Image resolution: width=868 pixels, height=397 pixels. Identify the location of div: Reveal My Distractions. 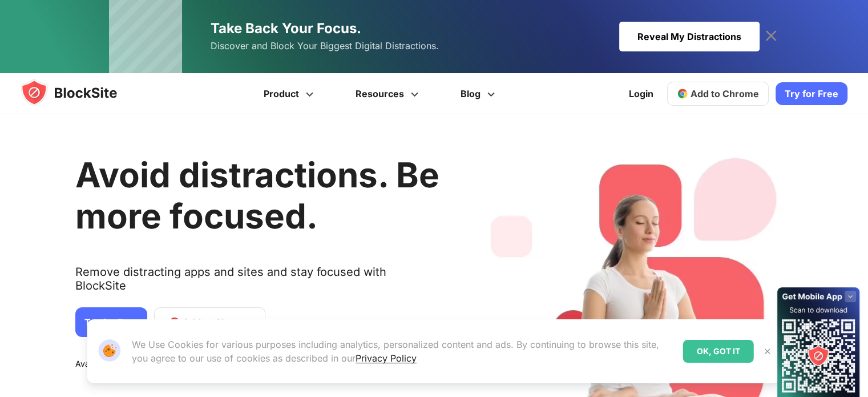
(690, 37).